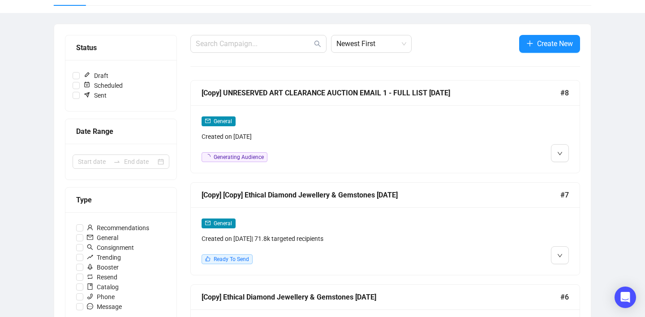  I want to click on span: Consignment, so click(110, 248).